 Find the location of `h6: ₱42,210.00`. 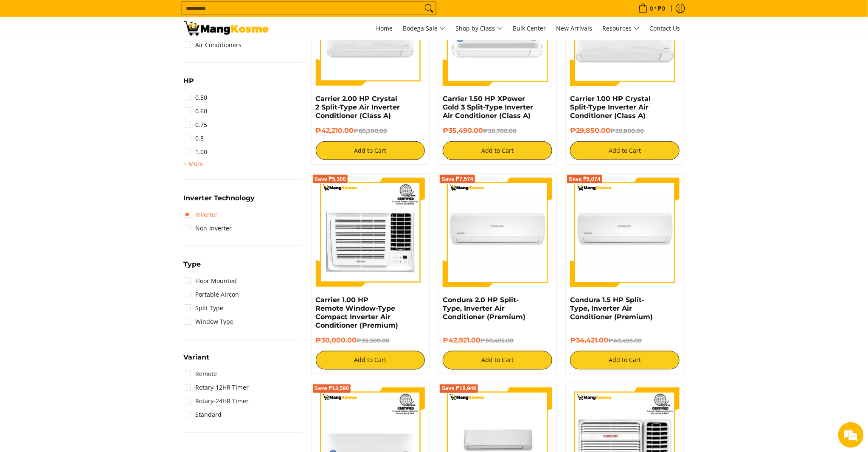

h6: ₱42,210.00 is located at coordinates (371, 131).